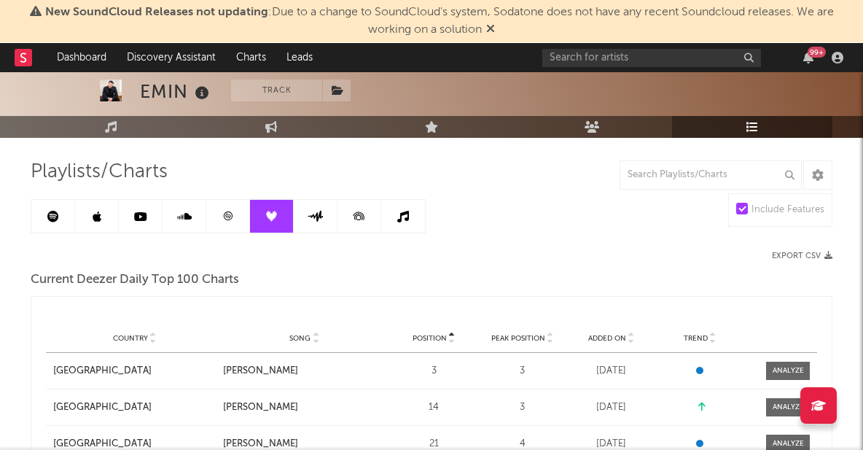 The image size is (863, 450). What do you see at coordinates (491, 30) in the screenshot?
I see `span: Dismiss` at bounding box center [491, 30].